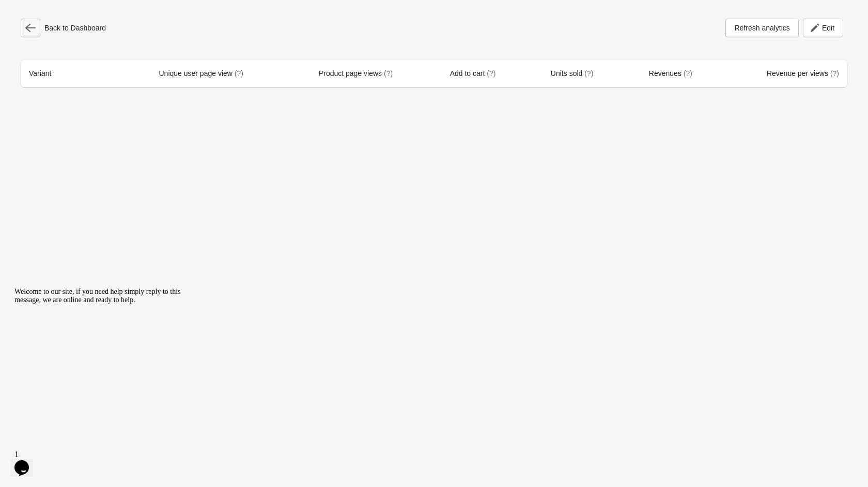 The height and width of the screenshot is (487, 868). I want to click on th: Variant, so click(52, 73).